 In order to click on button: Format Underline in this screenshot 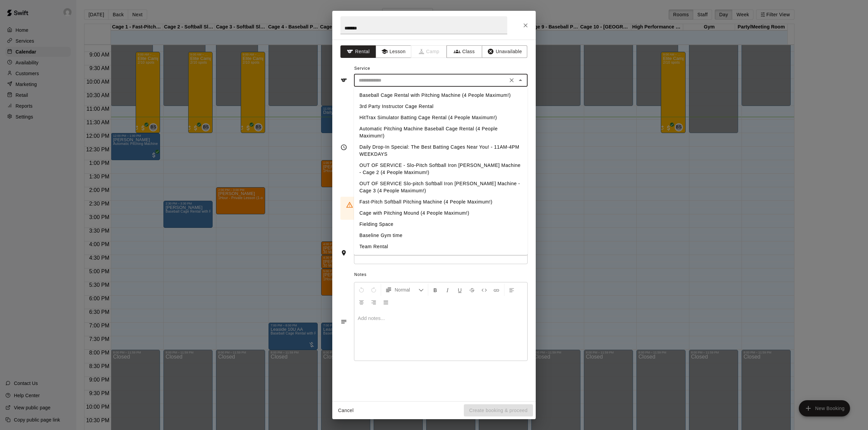, I will do `click(459, 290)`.